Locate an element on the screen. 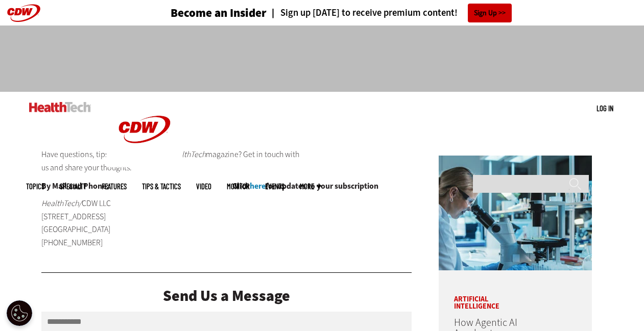 The image size is (644, 331). span: Topics is located at coordinates (35, 186).